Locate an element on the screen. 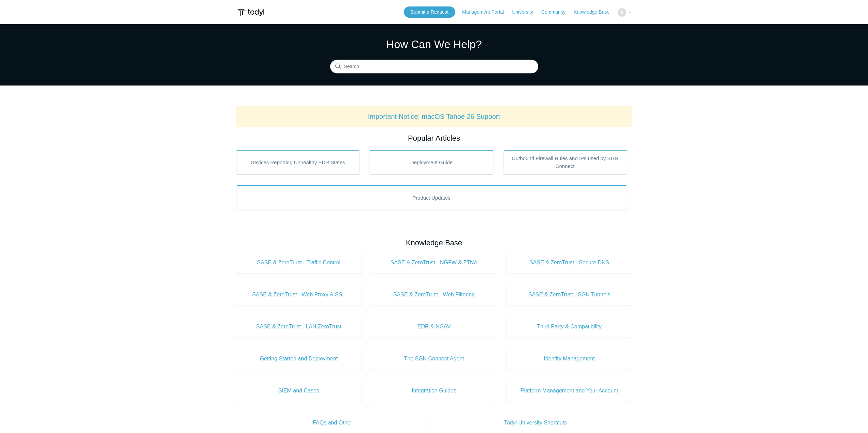 The image size is (868, 433). a: The SGN Connect Agent is located at coordinates (434, 359).